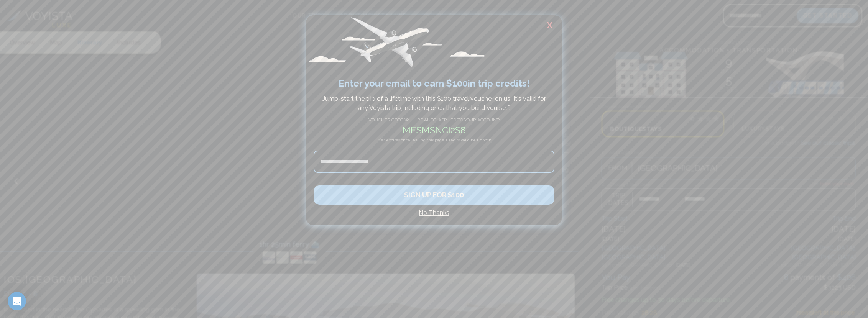 The image size is (868, 318). I want to click on p: Jump-start the trip of a lifetime with this $ 100 travel voucher on us! It's valid for any Voyist..., so click(434, 104).